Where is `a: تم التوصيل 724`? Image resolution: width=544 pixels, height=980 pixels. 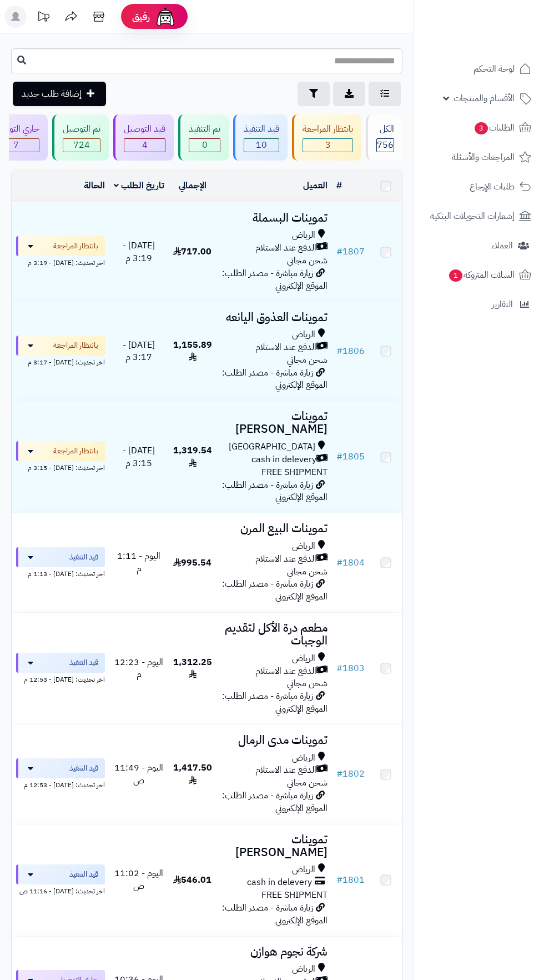 a: تم التوصيل 724 is located at coordinates (81, 137).